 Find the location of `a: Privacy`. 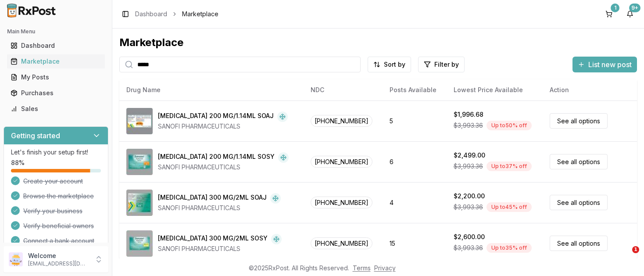

a: Privacy is located at coordinates (385, 267).